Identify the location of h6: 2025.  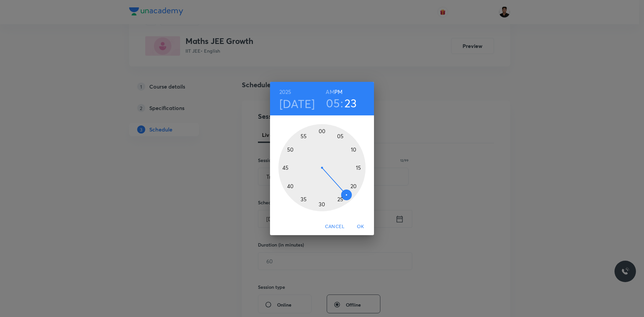
(285, 92).